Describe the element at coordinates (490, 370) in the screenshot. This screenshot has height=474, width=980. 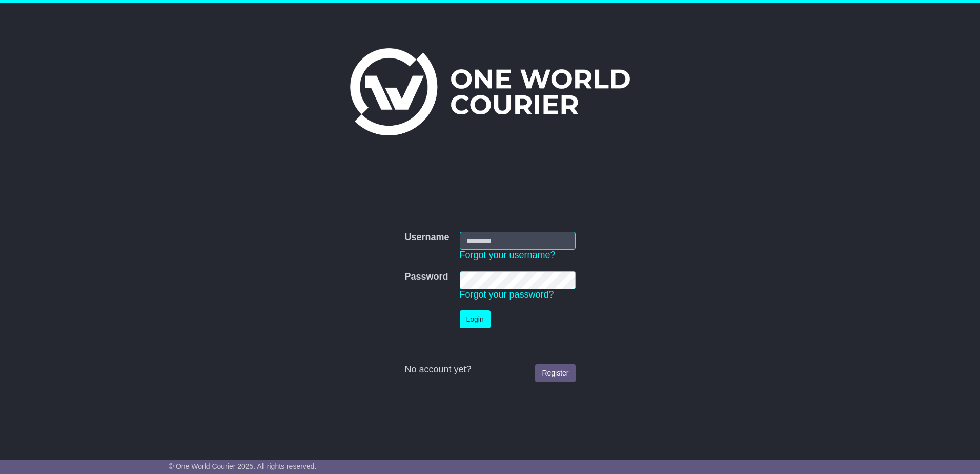
I see `div: No account yet?` at that location.